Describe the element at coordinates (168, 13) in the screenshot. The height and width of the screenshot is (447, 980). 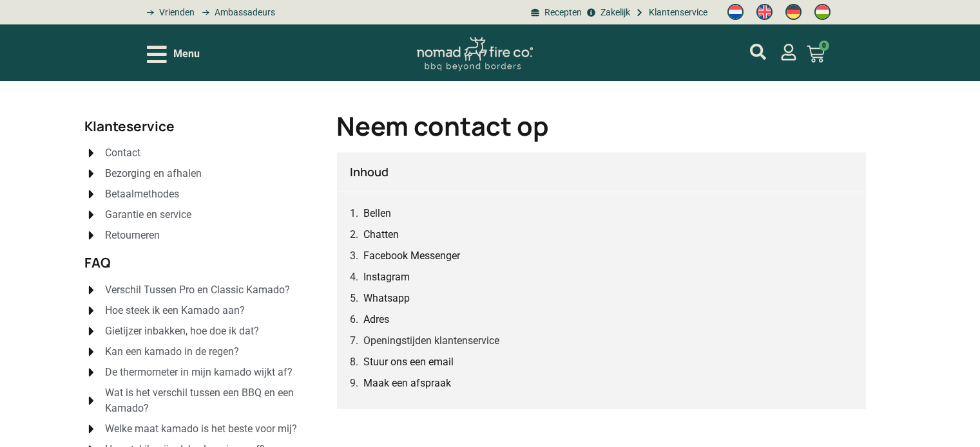
I see `a: grill bill vrienden` at that location.